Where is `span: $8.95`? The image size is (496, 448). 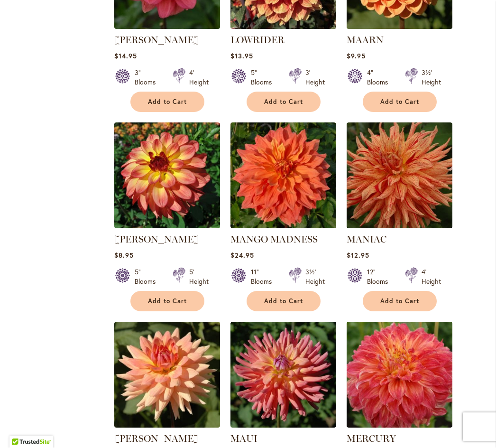
span: $8.95 is located at coordinates (124, 255).